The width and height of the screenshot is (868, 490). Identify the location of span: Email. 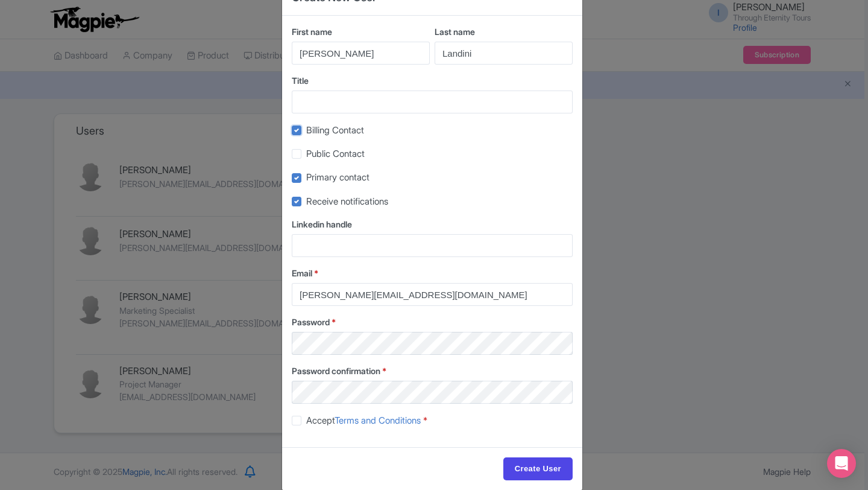
(302, 273).